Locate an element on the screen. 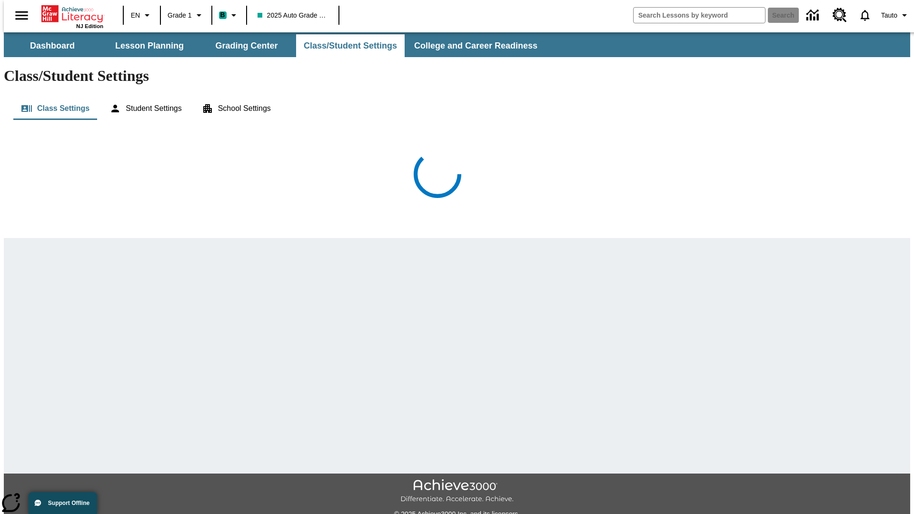 The width and height of the screenshot is (914, 514). button: Language: EN, Select a language is located at coordinates (142, 15).